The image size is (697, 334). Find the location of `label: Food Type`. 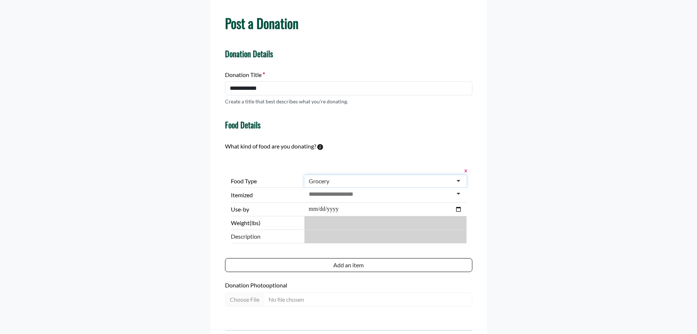

label: Food Type is located at coordinates (266, 181).